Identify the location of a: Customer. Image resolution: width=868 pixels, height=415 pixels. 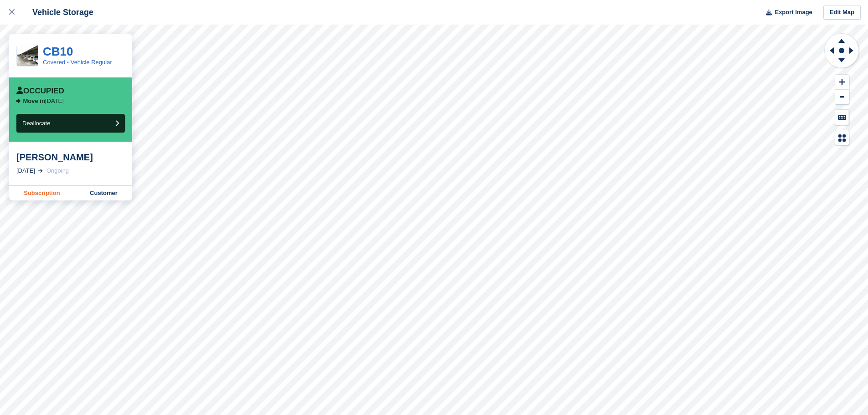
(104, 193).